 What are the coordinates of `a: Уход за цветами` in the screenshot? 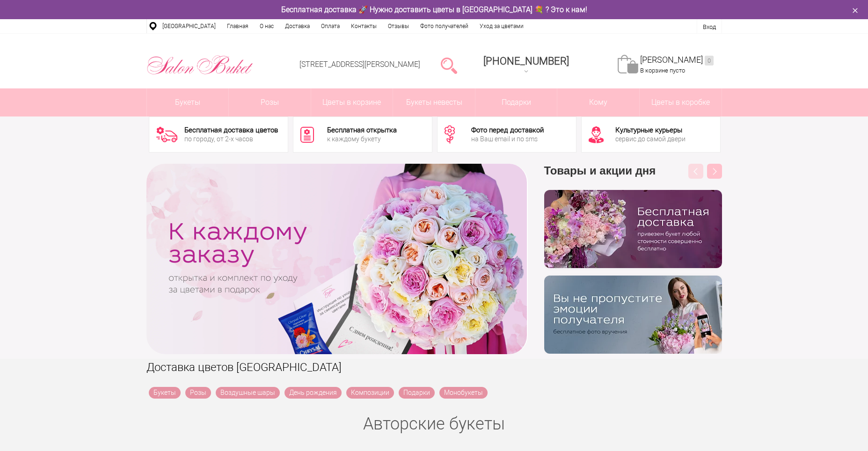 It's located at (502, 26).